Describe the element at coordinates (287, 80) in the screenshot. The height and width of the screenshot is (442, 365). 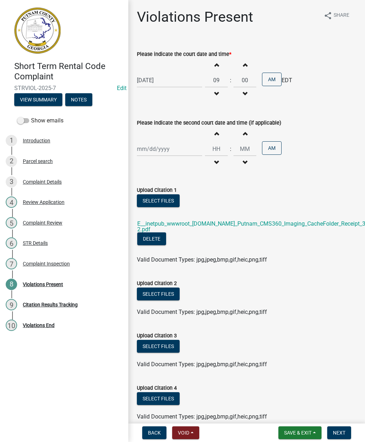
I see `span: EDT` at that location.